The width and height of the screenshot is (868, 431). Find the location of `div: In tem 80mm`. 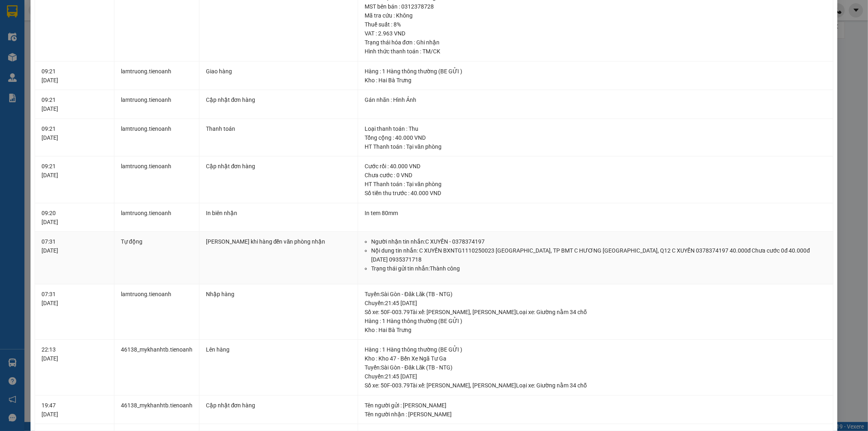

div: In tem 80mm is located at coordinates (595, 213).